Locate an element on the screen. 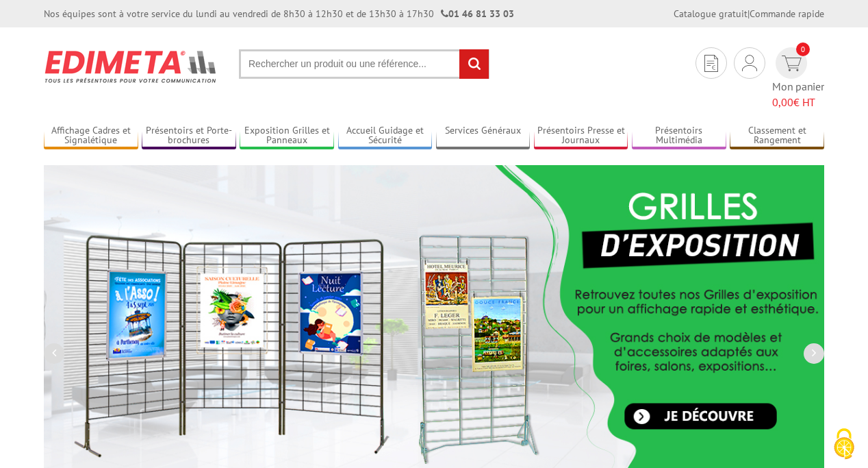  span: 0 is located at coordinates (803, 49).